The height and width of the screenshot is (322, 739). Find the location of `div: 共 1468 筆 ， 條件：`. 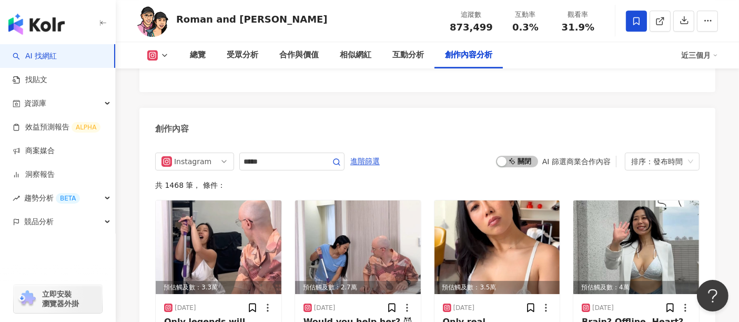

div: 共 1468 筆 ， 條件： is located at coordinates (427, 185).